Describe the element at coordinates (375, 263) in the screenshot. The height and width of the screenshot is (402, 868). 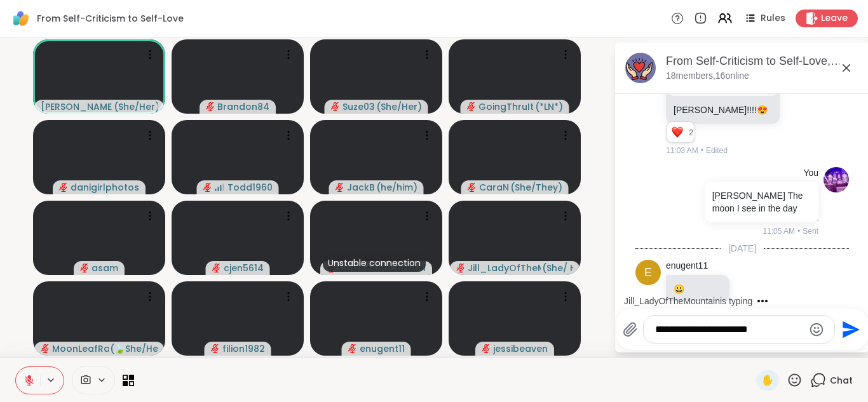
I see `div: Unstable connection` at that location.